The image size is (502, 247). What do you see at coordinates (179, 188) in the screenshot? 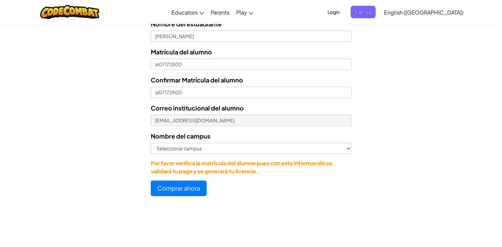
I see `button: Comprar ahora` at bounding box center [179, 188].